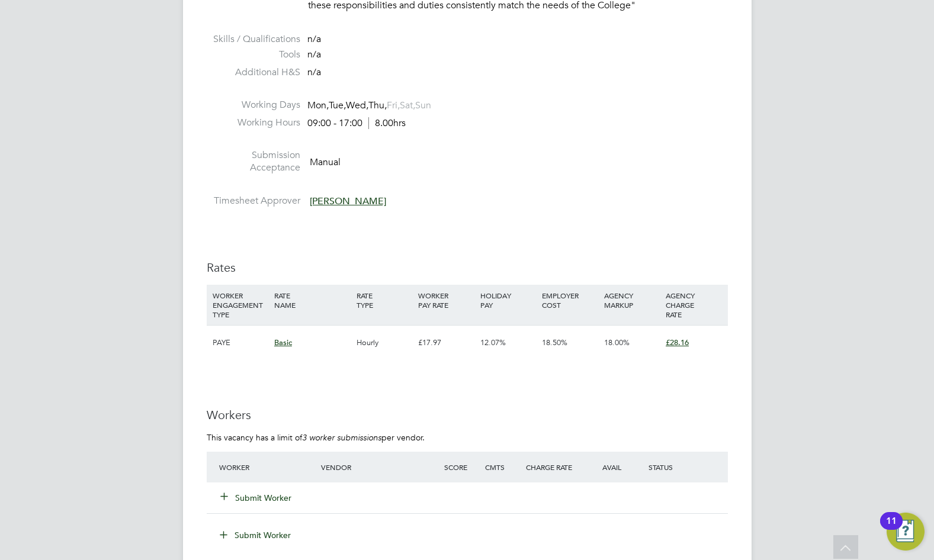 This screenshot has width=934, height=560. I want to click on span: Basic, so click(283, 342).